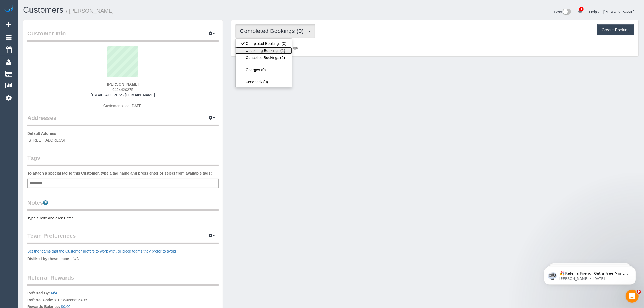  What do you see at coordinates (39, 293) in the screenshot?
I see `label: Referred By:` at bounding box center [39, 293].